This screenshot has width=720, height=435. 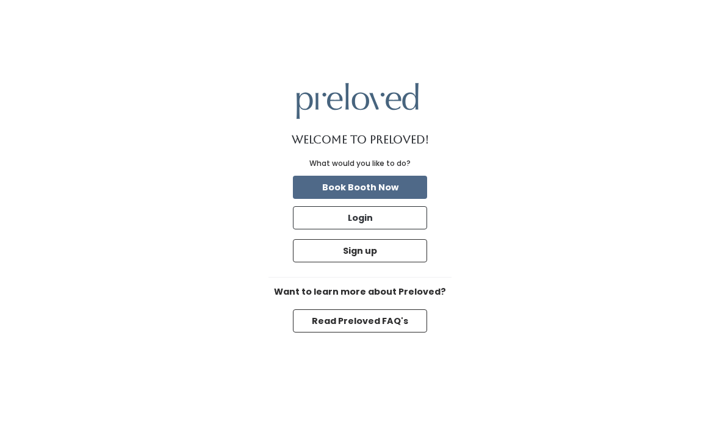 I want to click on h6: Want to learn more about Preloved?, so click(x=360, y=292).